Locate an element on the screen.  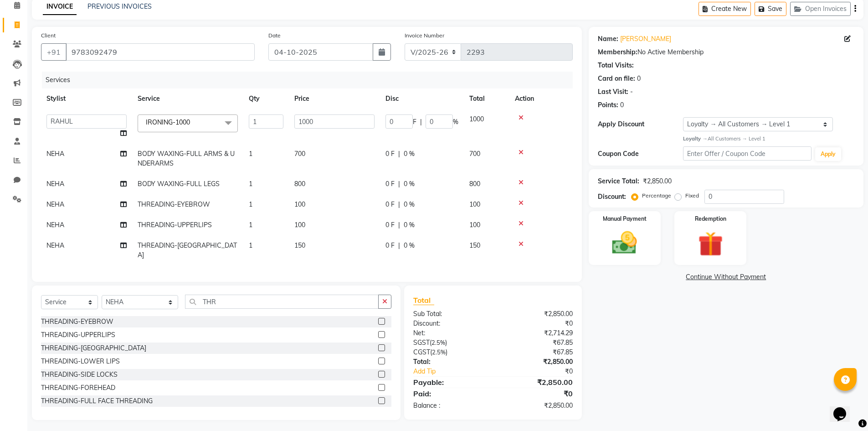
label: Manual Payment is located at coordinates (625, 219).